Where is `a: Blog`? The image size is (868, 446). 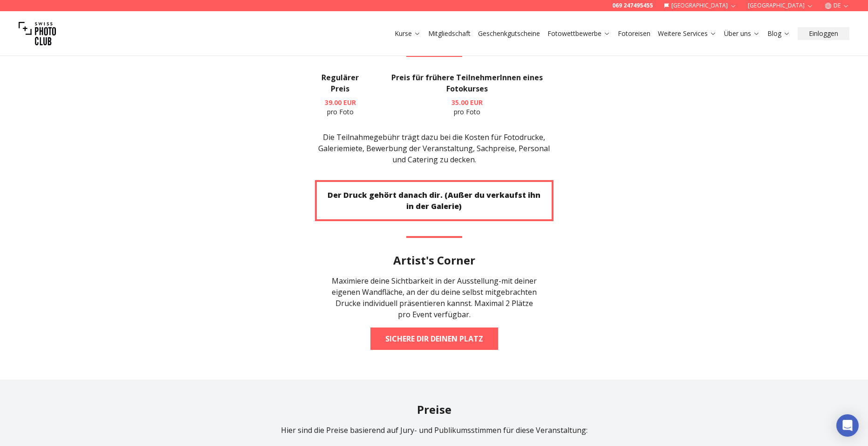 a: Blog is located at coordinates (779, 34).